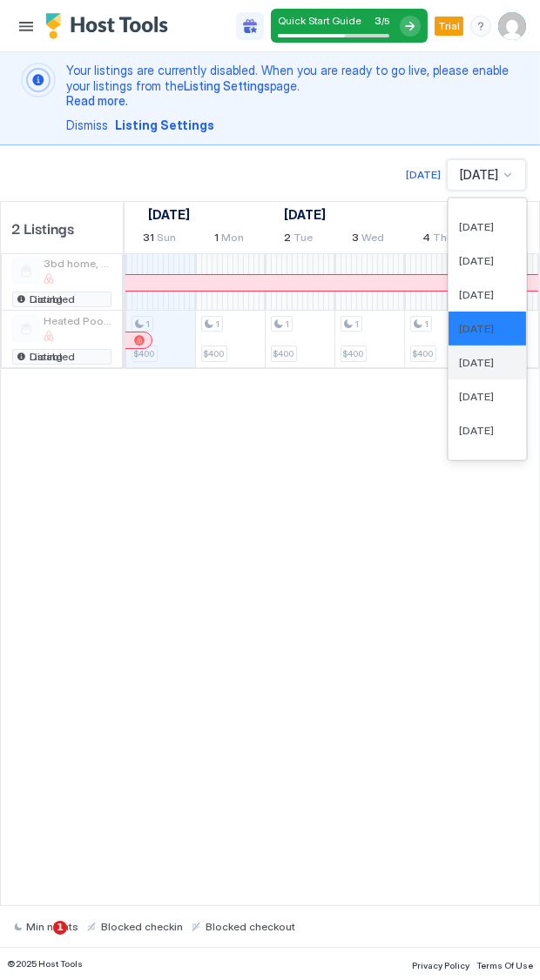 Image resolution: width=540 pixels, height=980 pixels. I want to click on a: Terms Of Use, so click(504, 963).